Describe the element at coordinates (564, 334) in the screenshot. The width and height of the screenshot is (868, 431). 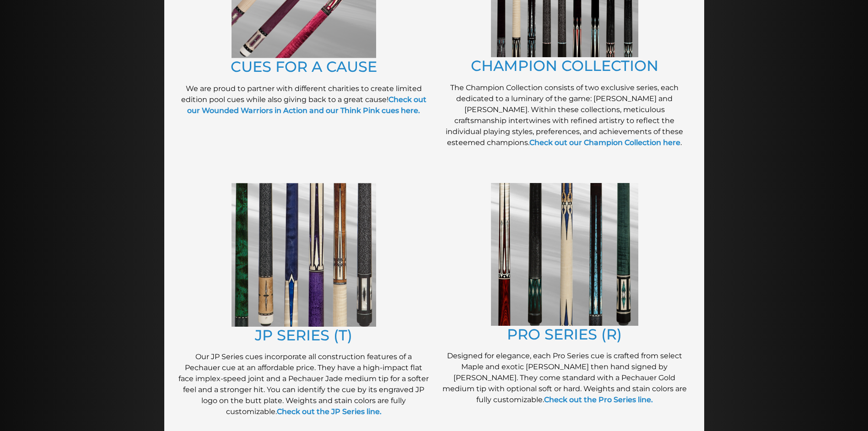
I see `a: PRO SERIES (R)` at that location.